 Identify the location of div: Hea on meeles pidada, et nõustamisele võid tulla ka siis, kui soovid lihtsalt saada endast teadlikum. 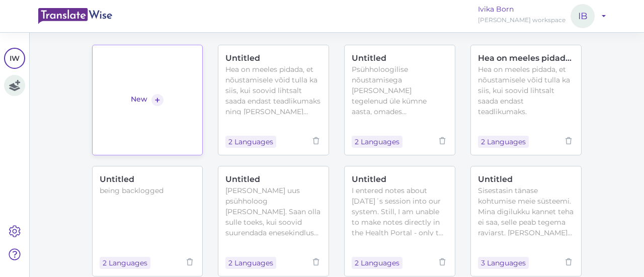
(526, 59).